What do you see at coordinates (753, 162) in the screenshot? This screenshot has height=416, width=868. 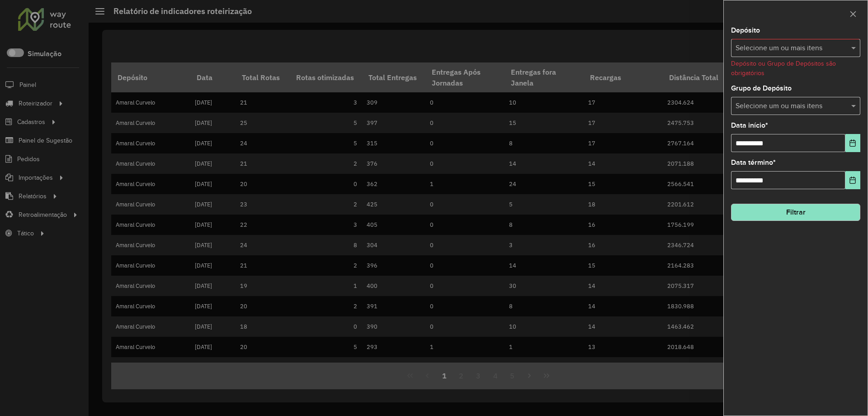 I see `label: Data término` at bounding box center [753, 162].